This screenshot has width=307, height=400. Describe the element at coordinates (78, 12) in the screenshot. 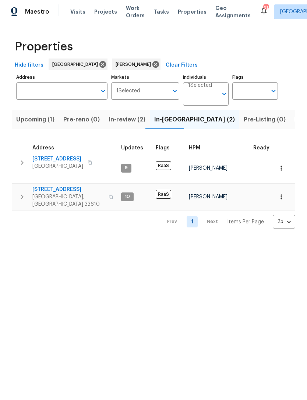

I see `span: Visits` at that location.